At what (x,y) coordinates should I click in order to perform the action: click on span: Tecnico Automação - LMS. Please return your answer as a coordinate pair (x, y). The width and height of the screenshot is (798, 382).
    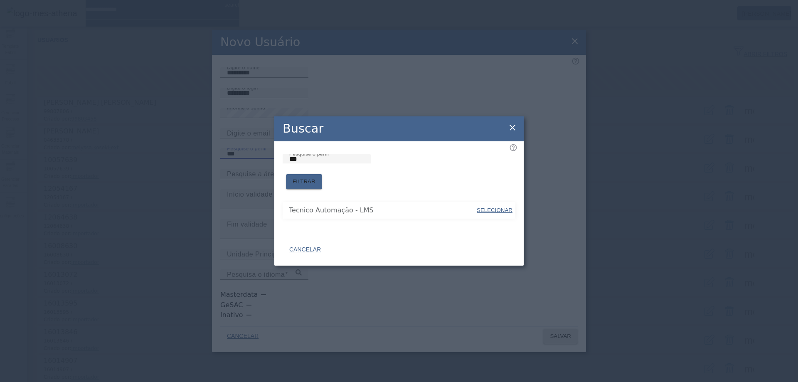
    Looking at the image, I should click on (382, 210).